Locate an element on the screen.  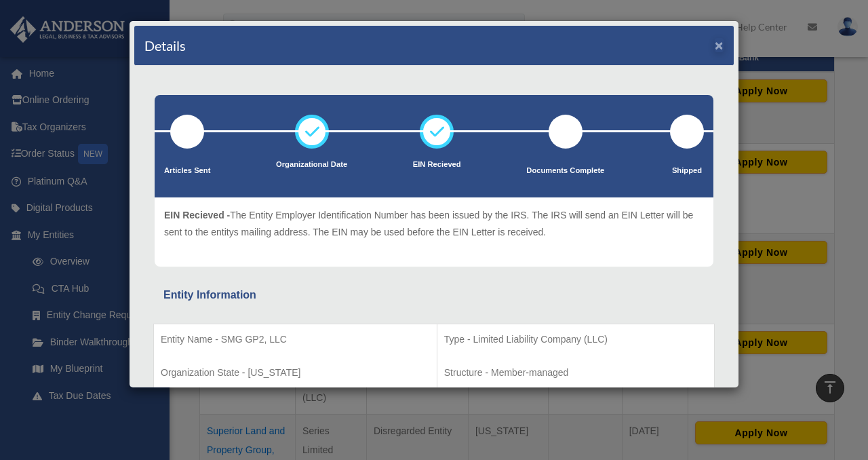
p: Shipped is located at coordinates (687, 171).